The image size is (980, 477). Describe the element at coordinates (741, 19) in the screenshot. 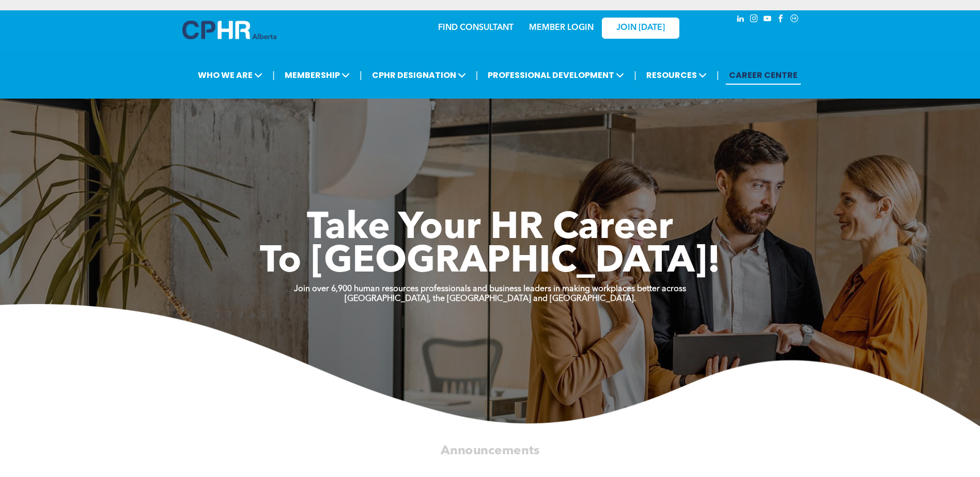

I see `a: linkedin` at that location.